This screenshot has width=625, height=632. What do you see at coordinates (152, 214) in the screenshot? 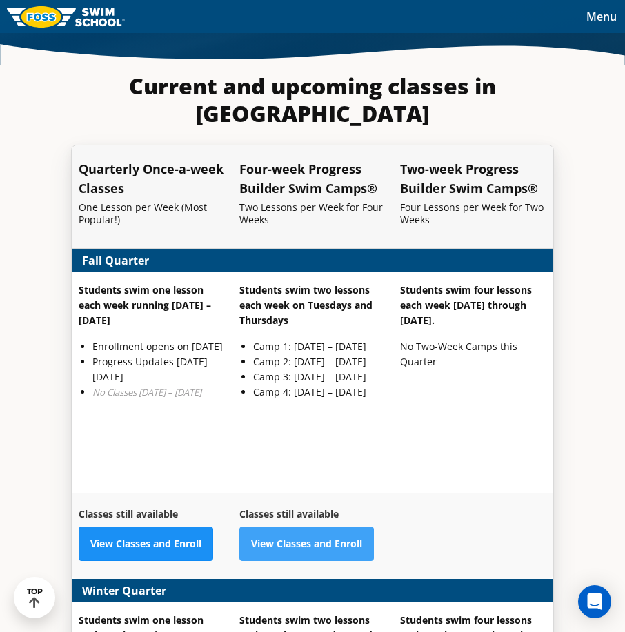
I see `p: One Lesson per Week (Most Popular!)` at bounding box center [152, 214].